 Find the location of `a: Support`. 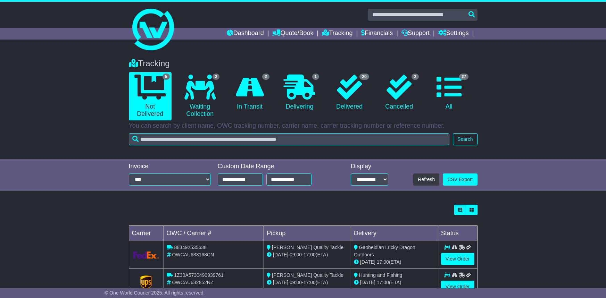

a: Support is located at coordinates (416, 34).